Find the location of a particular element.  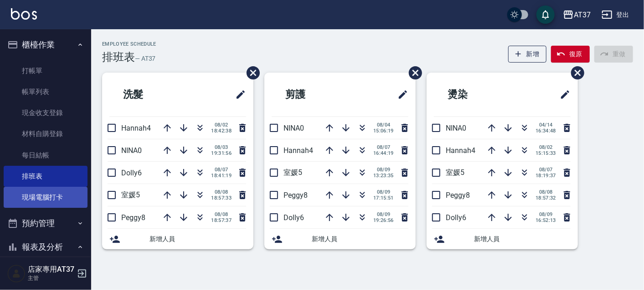

span: 15:06:19 is located at coordinates (383, 130).